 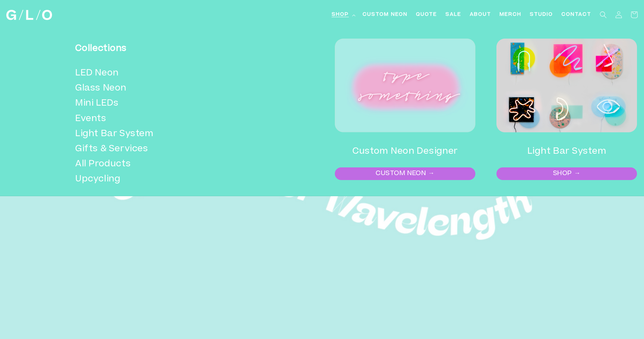 What do you see at coordinates (164, 164) in the screenshot?
I see `a: All Products` at bounding box center [164, 164].